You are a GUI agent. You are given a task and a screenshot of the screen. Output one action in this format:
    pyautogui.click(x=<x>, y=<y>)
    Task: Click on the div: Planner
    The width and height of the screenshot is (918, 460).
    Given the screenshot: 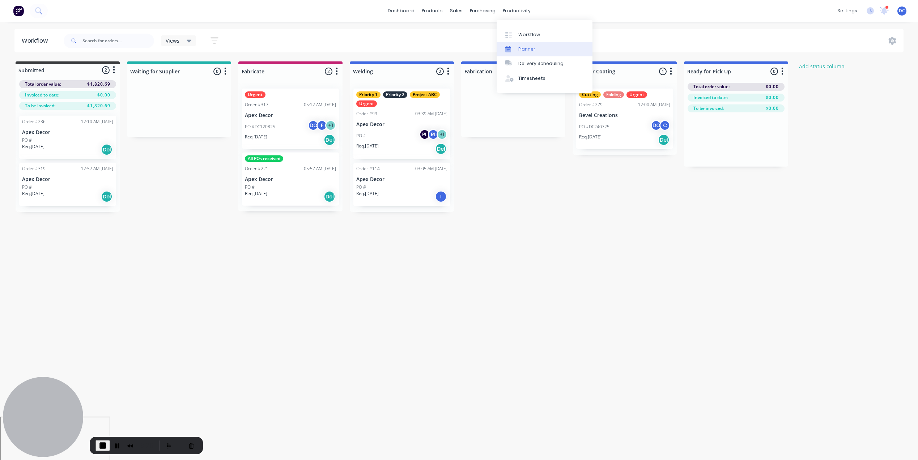 What is the action you would take?
    pyautogui.click(x=526, y=49)
    